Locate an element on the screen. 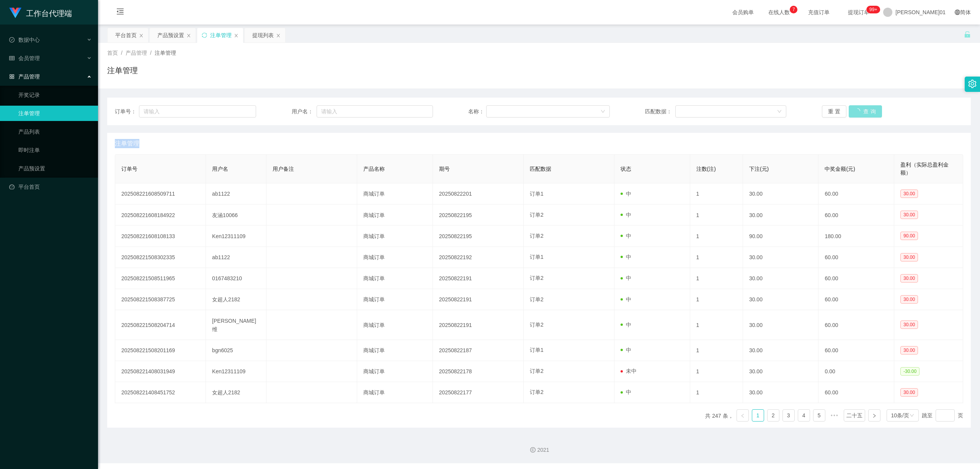 Image resolution: width=980 pixels, height=469 pixels. font: 202508221608108133 is located at coordinates (148, 236).